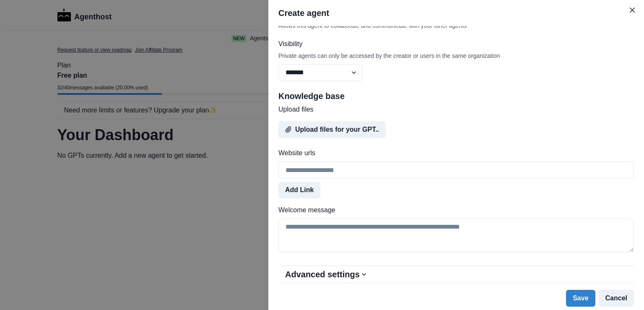 Image resolution: width=644 pixels, height=310 pixels. Describe the element at coordinates (299, 190) in the screenshot. I see `button: Add Link` at that location.